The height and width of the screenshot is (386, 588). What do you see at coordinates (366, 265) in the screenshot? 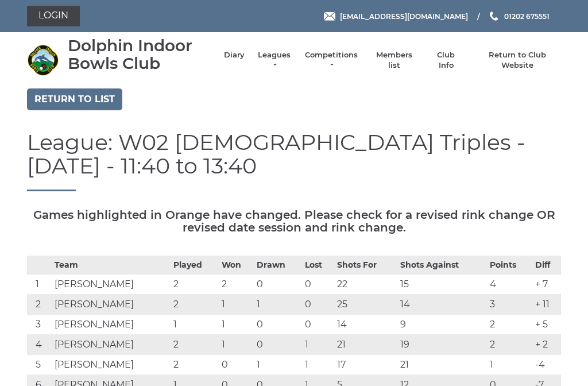
I see `th: Shots For` at bounding box center [366, 265].